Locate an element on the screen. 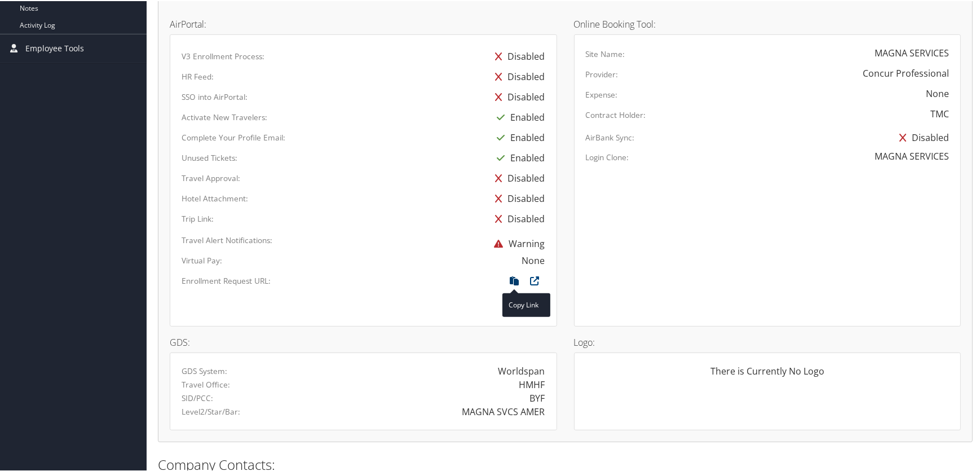 The width and height of the screenshot is (980, 471). label: HR Feed: is located at coordinates (197, 76).